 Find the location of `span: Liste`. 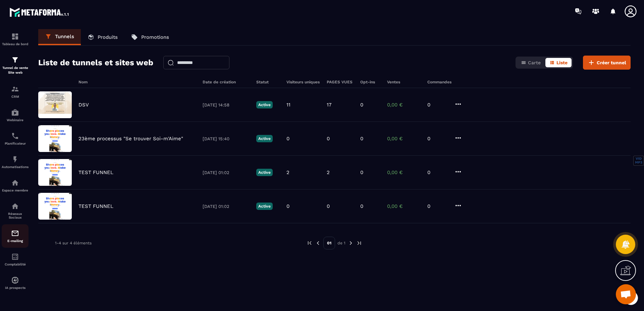

span: Liste is located at coordinates (561, 63).